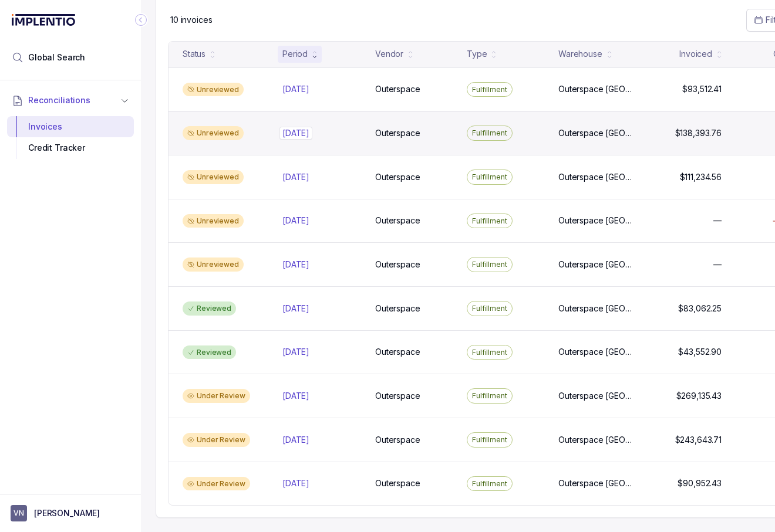  I want to click on div: Status, so click(194, 54).